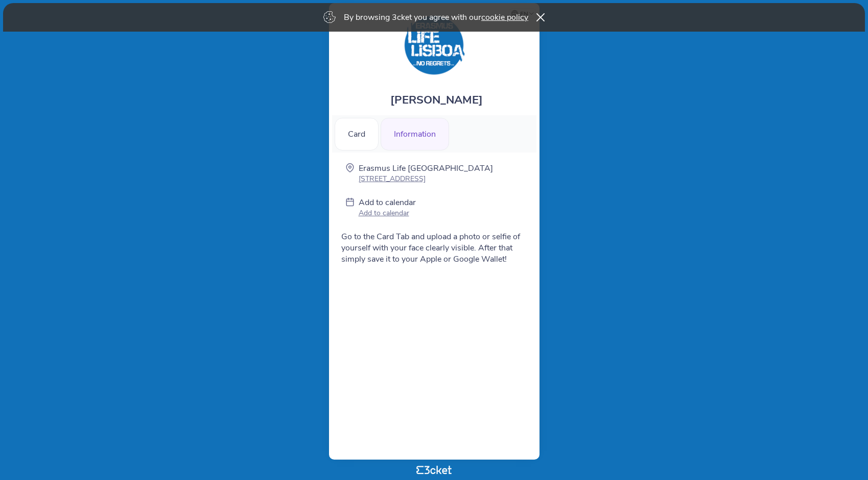 The height and width of the screenshot is (480, 868). I want to click on p: By browsing 3cket you agree with our, so click(436, 18).